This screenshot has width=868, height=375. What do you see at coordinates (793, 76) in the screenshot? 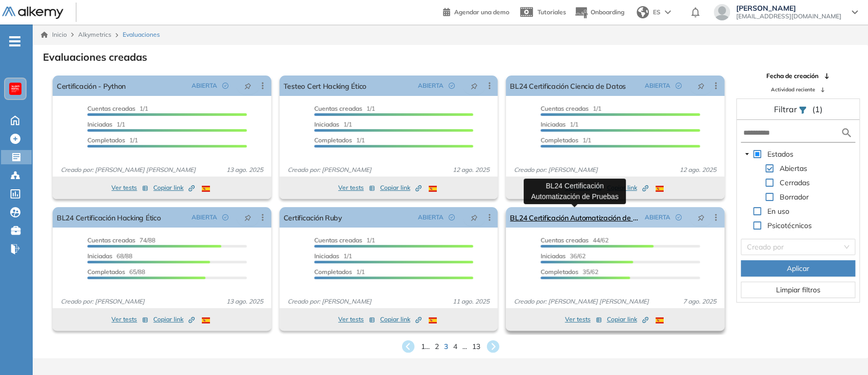
I see `span: Fecha de creación` at bounding box center [793, 76].